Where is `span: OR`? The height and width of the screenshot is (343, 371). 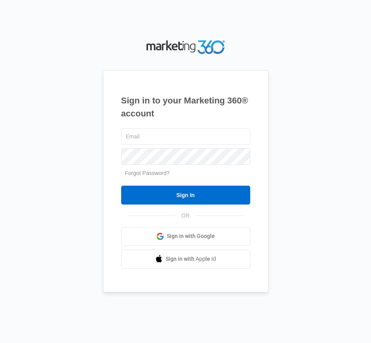
span: OR is located at coordinates (185, 216).